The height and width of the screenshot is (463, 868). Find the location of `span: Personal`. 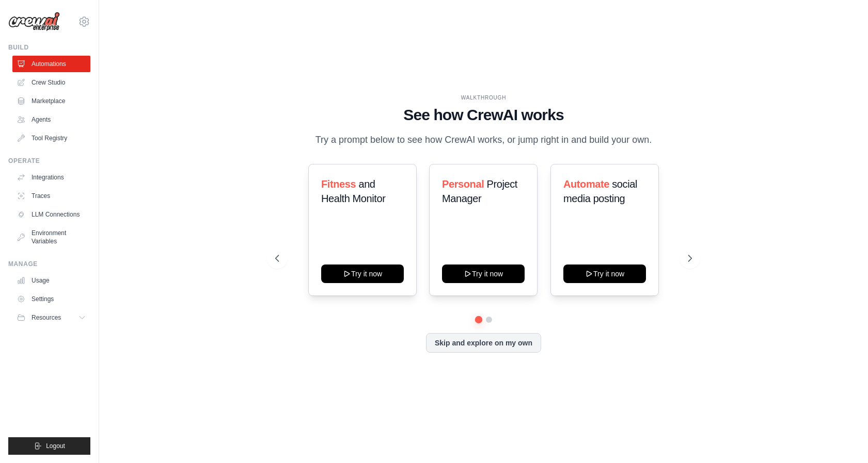

span: Personal is located at coordinates (462, 184).